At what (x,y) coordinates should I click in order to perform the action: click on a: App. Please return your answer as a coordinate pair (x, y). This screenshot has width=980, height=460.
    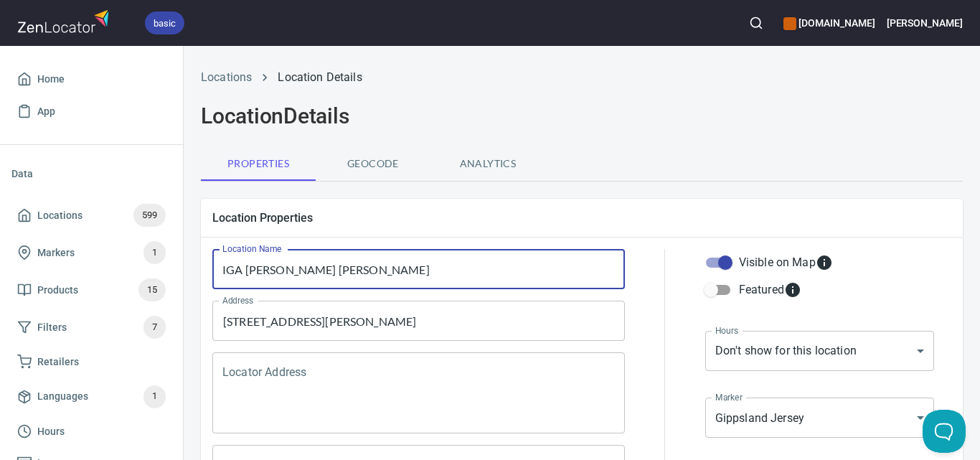
    Looking at the image, I should click on (91, 111).